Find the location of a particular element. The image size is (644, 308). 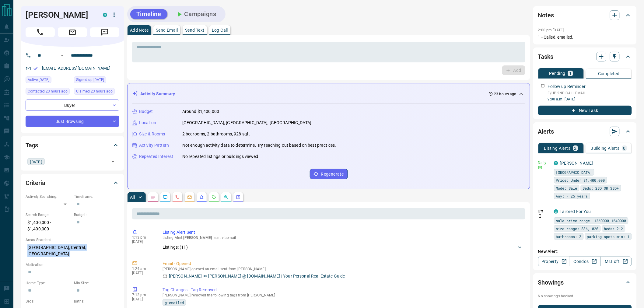

p: Tag Changes - Tag Removed is located at coordinates (343, 289).